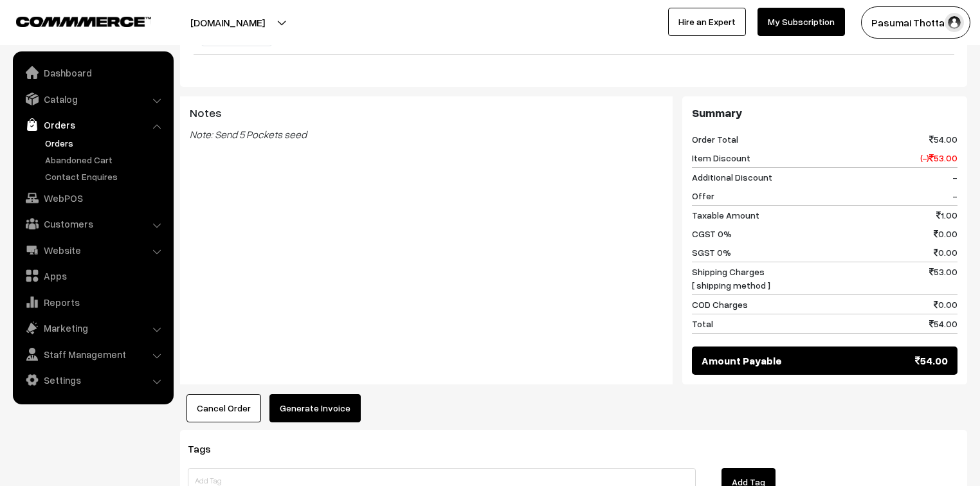  Describe the element at coordinates (93, 302) in the screenshot. I see `a: Reports` at that location.